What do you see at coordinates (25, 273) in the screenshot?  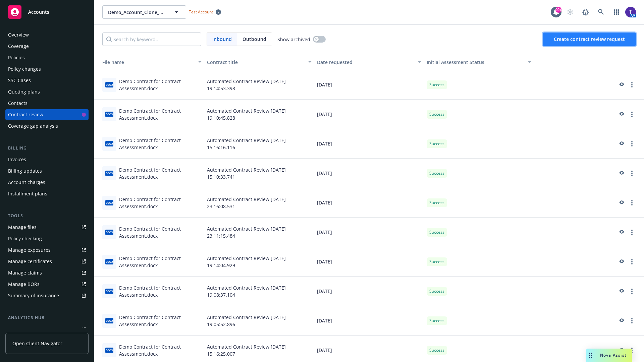 I see `div: Manage claims` at bounding box center [25, 273].